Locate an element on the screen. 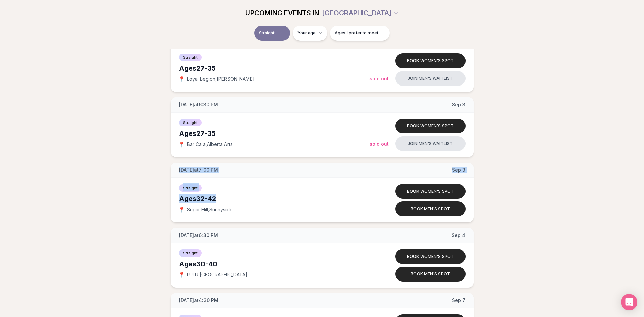  span: Ages I prefer to meet is located at coordinates (356, 33).